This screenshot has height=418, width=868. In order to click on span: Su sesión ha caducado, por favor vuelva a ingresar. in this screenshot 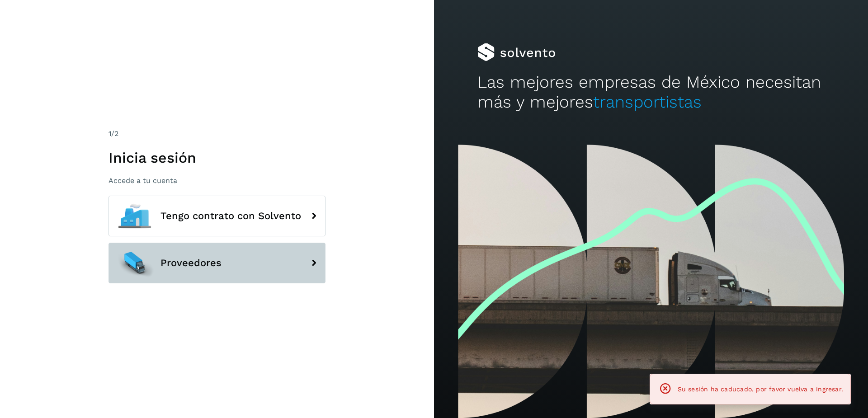, I will do `click(760, 389)`.